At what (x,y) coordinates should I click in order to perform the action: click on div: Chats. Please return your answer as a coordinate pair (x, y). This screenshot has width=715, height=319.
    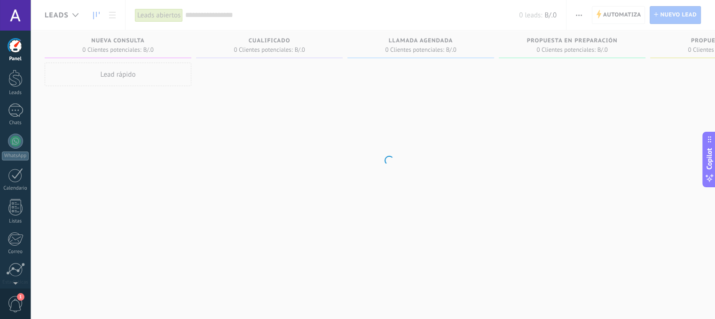
    Looking at the image, I should click on (16, 123).